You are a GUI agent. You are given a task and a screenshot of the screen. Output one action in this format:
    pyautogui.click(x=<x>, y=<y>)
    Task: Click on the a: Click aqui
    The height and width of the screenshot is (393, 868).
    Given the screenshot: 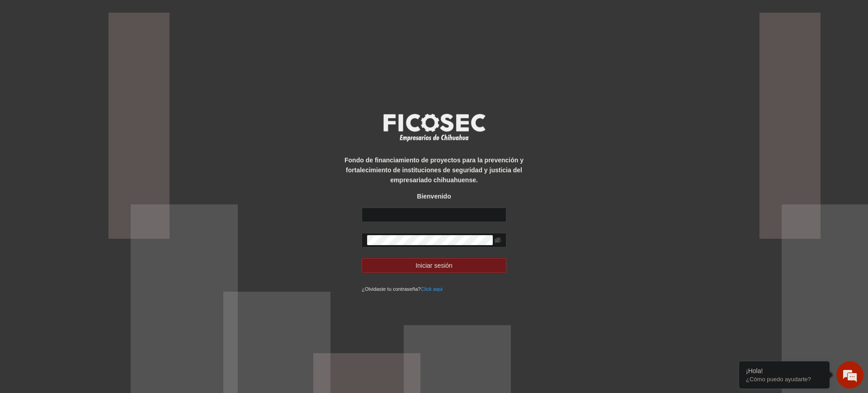 What is the action you would take?
    pyautogui.click(x=432, y=289)
    